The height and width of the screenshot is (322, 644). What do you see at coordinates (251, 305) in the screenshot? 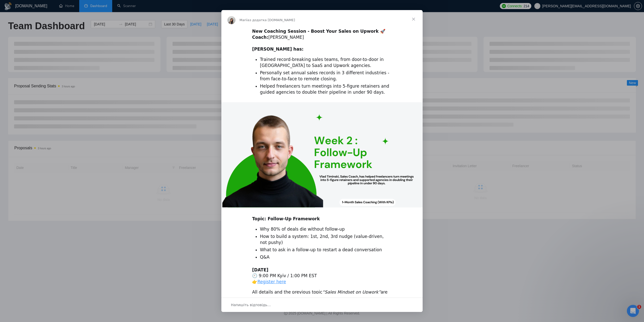
I see `span: Напишіть відповідь…` at bounding box center [251, 305].